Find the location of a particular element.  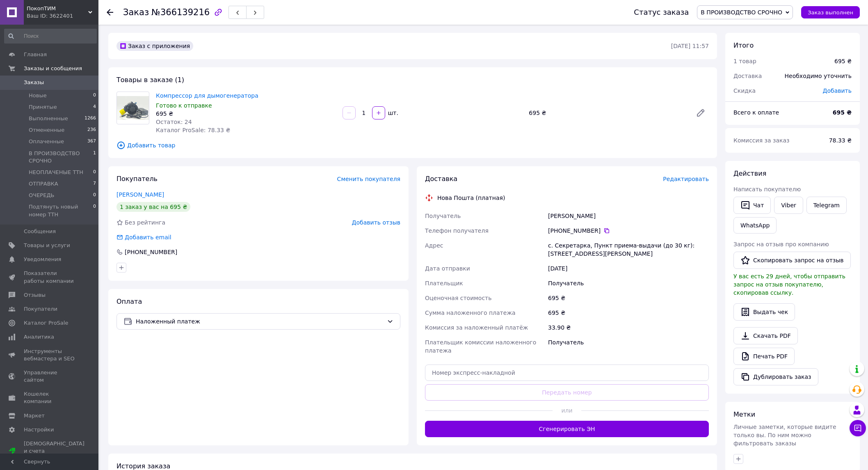

span: Готово к отправке is located at coordinates (184, 106).